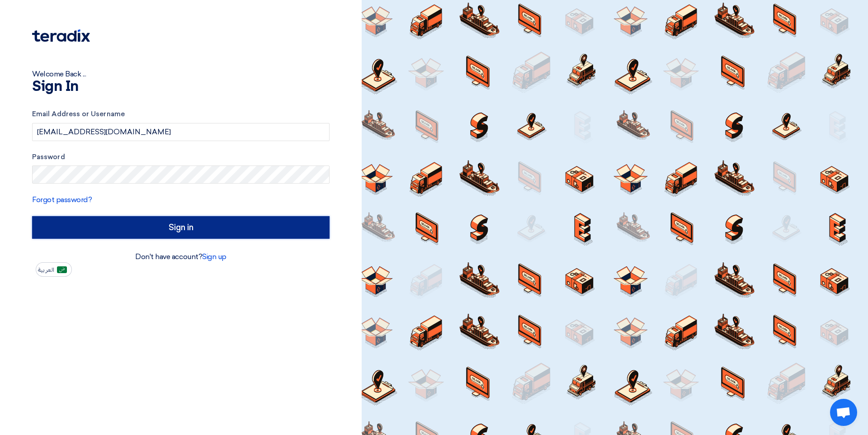 The image size is (868, 435). Describe the element at coordinates (181, 228) in the screenshot. I see `input: Sign in` at that location.